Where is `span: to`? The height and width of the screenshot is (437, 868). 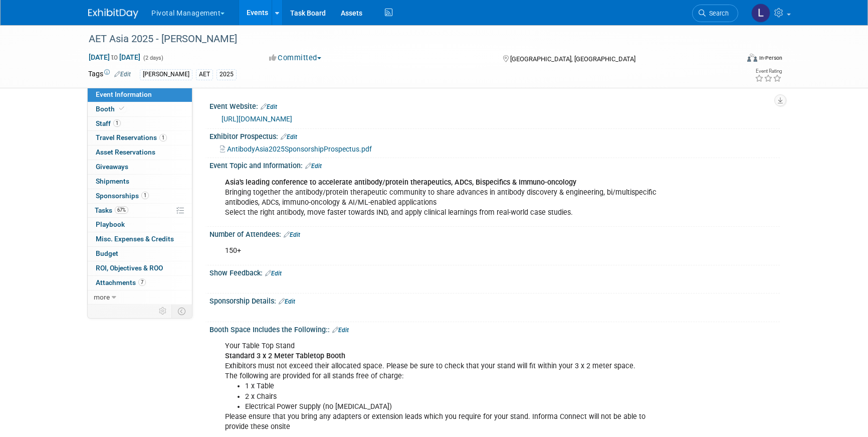
span: to is located at coordinates (114, 57).